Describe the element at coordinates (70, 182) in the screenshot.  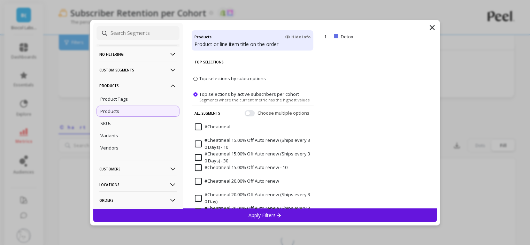
I see `div: João says…` at that location.